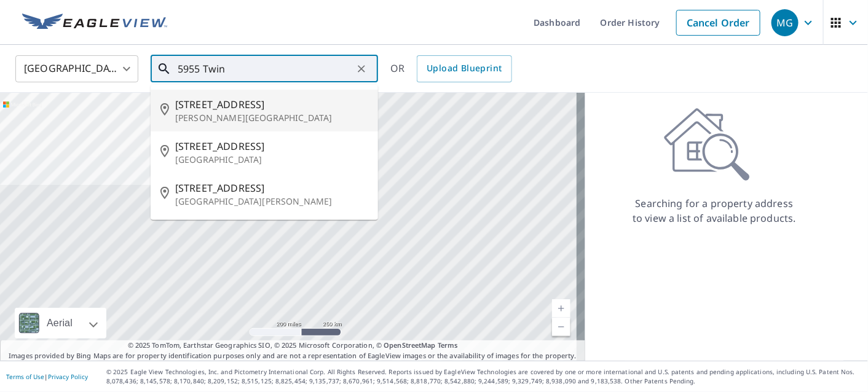 This screenshot has height=392, width=868. Describe the element at coordinates (25, 376) in the screenshot. I see `a: Terms of Use` at that location.